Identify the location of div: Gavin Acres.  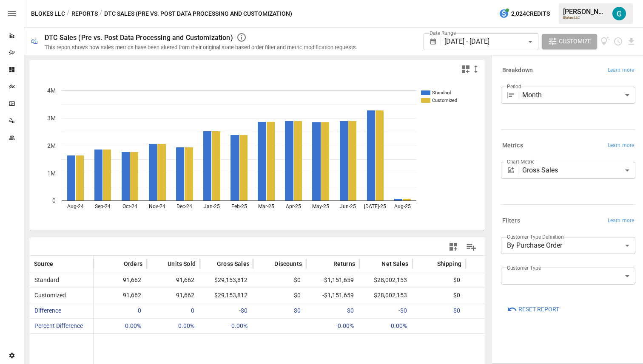
(619, 14).